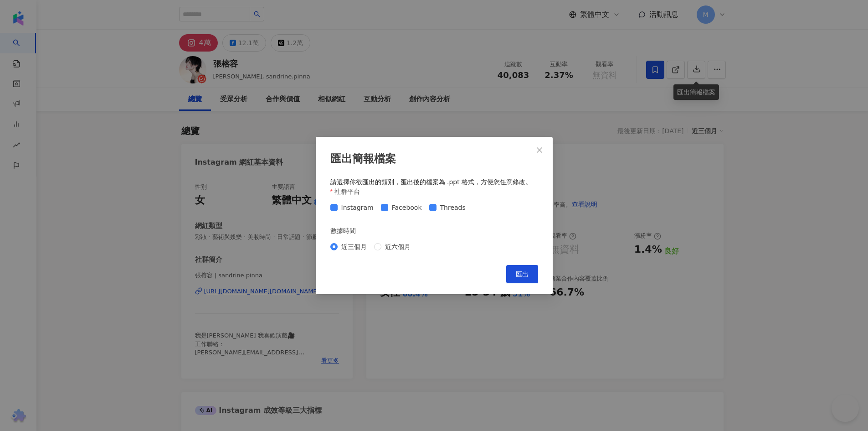 The image size is (868, 431). I want to click on label: 數據時間, so click(346, 231).